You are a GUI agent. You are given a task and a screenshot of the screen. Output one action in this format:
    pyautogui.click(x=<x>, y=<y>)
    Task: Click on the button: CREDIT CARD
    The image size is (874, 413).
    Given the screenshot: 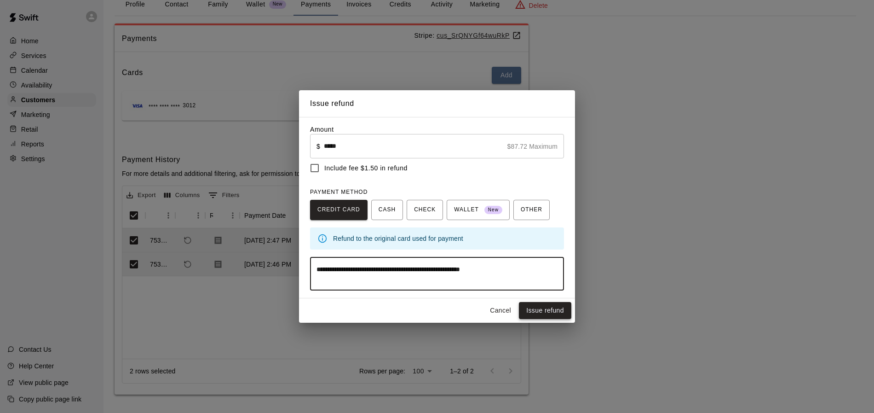 What is the action you would take?
    pyautogui.click(x=339, y=210)
    